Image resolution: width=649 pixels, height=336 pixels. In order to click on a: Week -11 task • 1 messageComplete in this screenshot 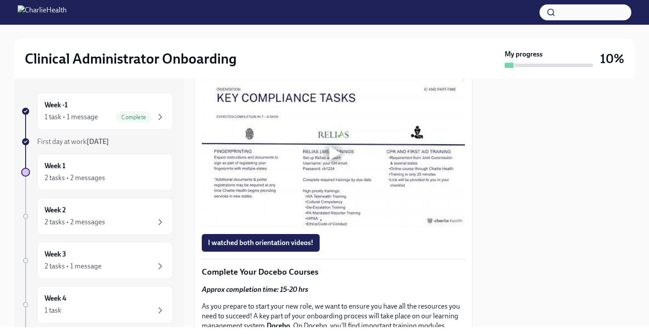, I will do `click(97, 111)`.